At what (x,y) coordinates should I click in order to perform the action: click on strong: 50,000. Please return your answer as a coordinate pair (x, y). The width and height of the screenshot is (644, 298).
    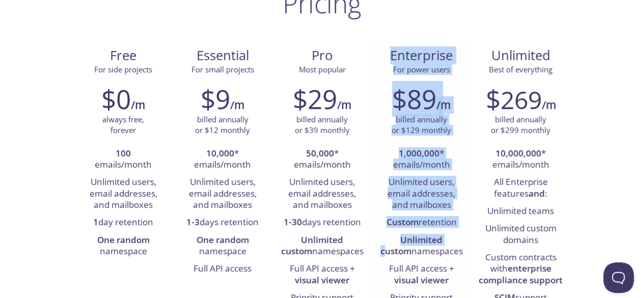
    Looking at the image, I should click on (320, 153).